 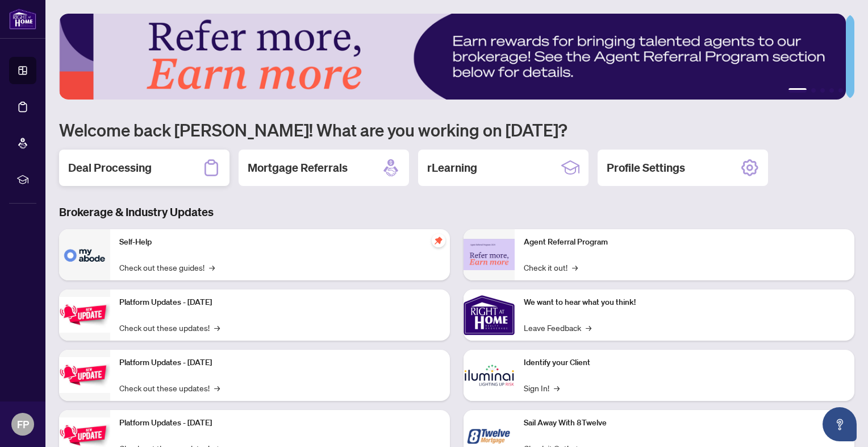 I want to click on h2: rLearning, so click(x=452, y=167).